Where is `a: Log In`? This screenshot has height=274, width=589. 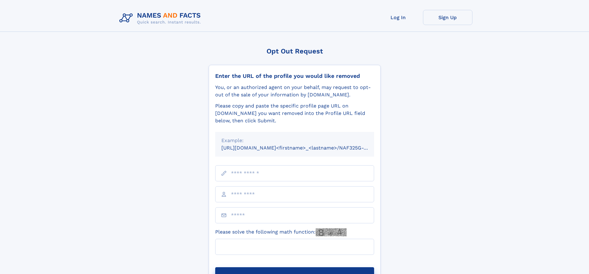 a: Log In is located at coordinates (398, 17).